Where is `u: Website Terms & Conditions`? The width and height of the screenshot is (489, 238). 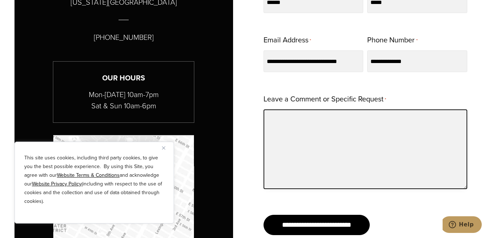
u: Website Terms & Conditions is located at coordinates (88, 175).